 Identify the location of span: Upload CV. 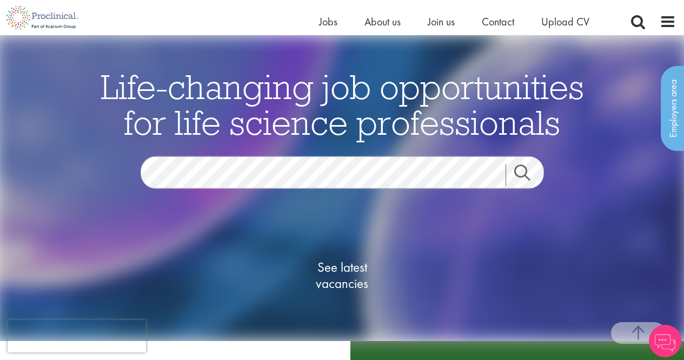
(565, 22).